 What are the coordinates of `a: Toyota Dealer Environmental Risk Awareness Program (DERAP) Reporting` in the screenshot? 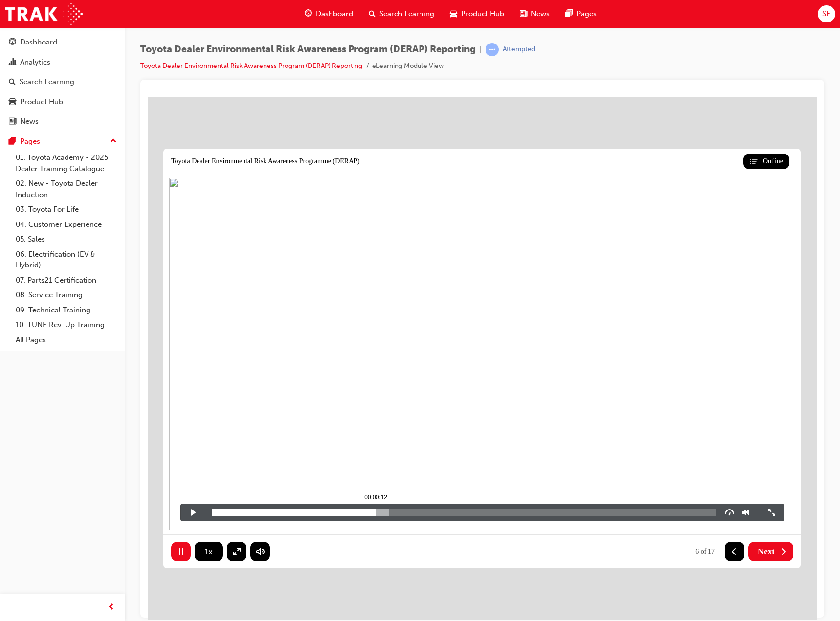 It's located at (251, 65).